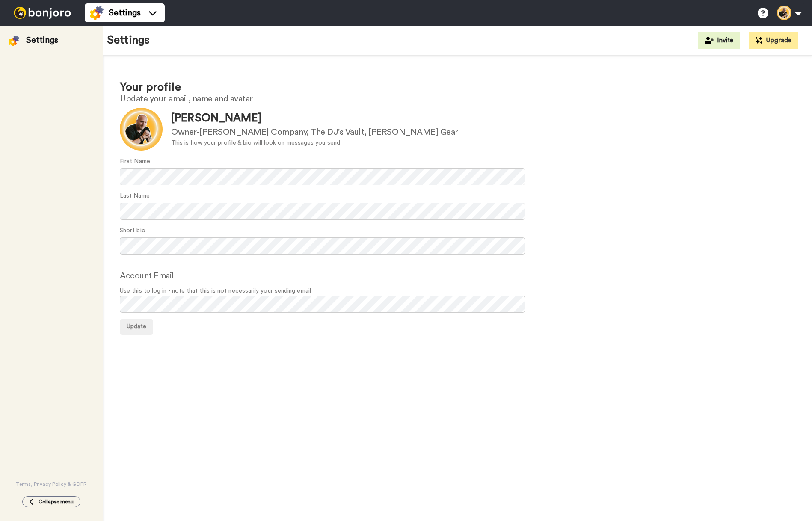  Describe the element at coordinates (773, 40) in the screenshot. I see `button: Upgrade` at that location.